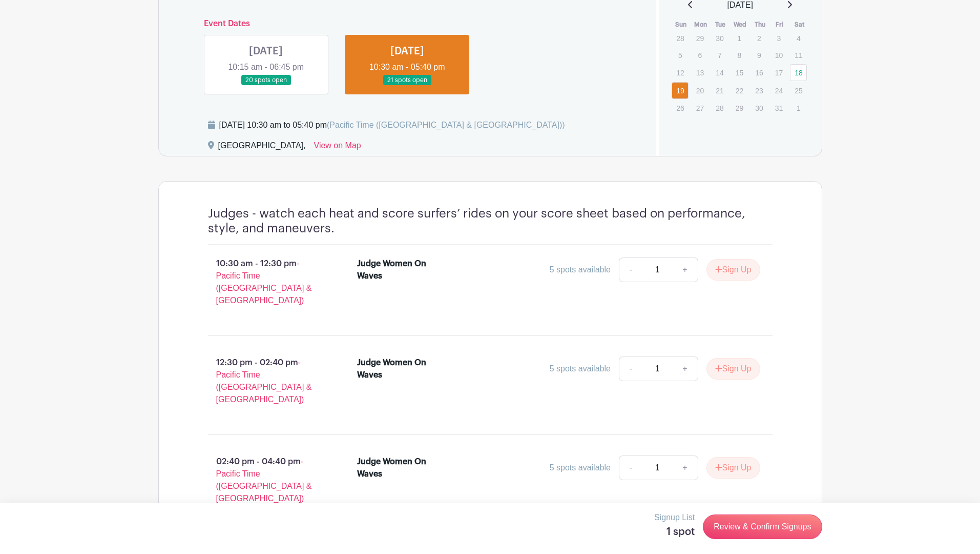 Image resolution: width=980 pixels, height=554 pixels. I want to click on p: 10, so click(779, 55).